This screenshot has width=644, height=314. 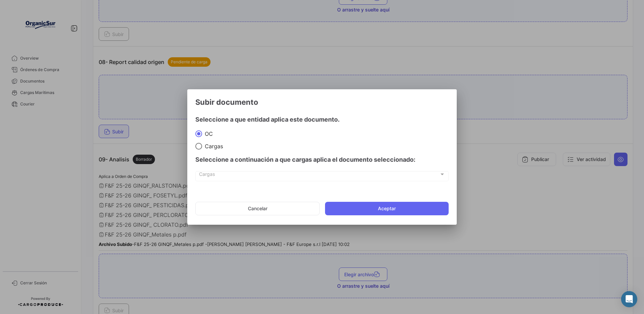 What do you see at coordinates (629, 299) in the screenshot?
I see `div: Abrir Intercom Messenger` at bounding box center [629, 299].